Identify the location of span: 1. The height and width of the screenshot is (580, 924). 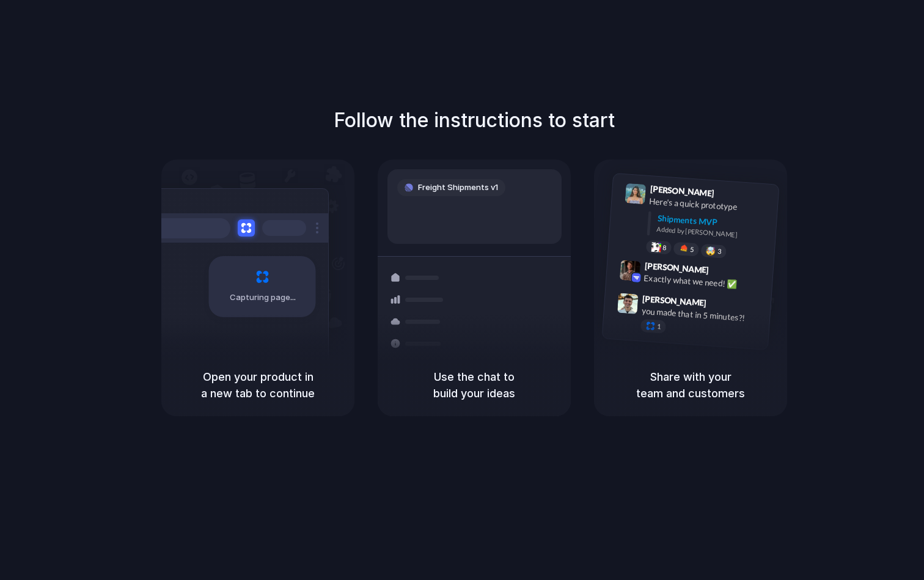
(659, 326).